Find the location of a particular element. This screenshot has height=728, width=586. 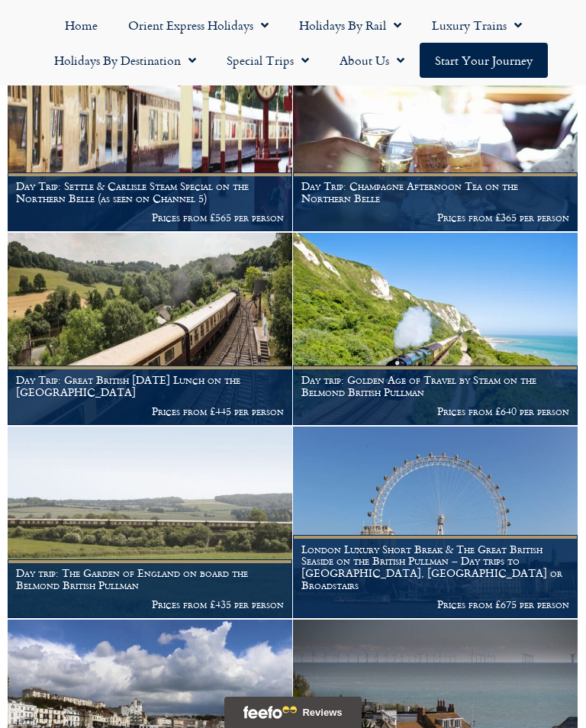

nav: Menu is located at coordinates (293, 42).